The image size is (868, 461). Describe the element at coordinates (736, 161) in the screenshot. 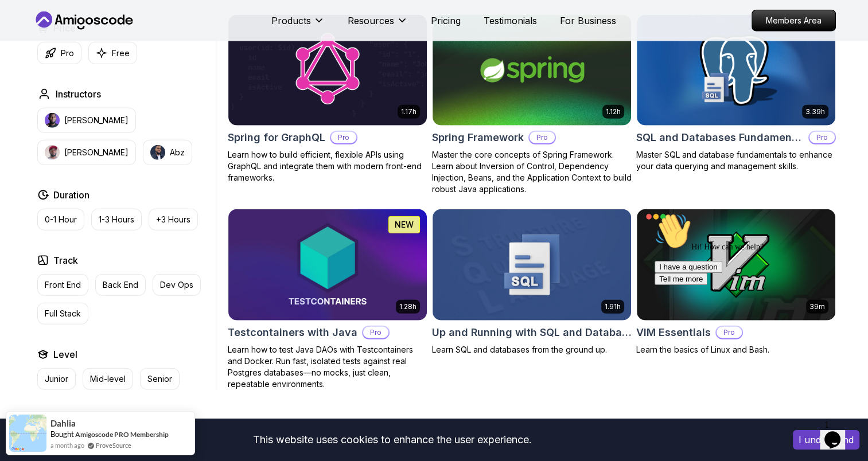

I see `p: Master SQL and database fundamentals to enhance your data querying and management skills.` at that location.